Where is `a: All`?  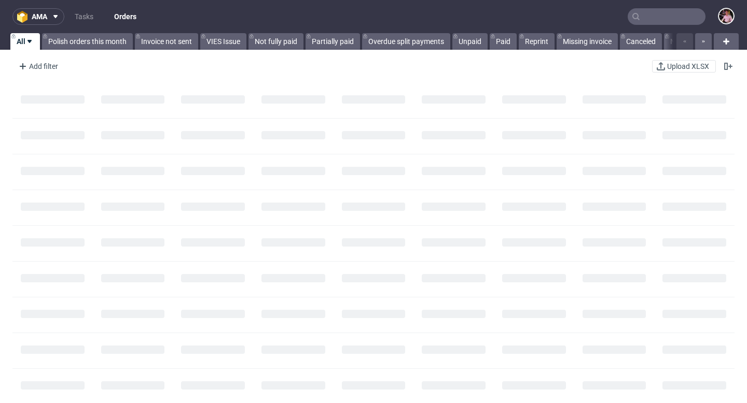
a: All is located at coordinates (25, 41).